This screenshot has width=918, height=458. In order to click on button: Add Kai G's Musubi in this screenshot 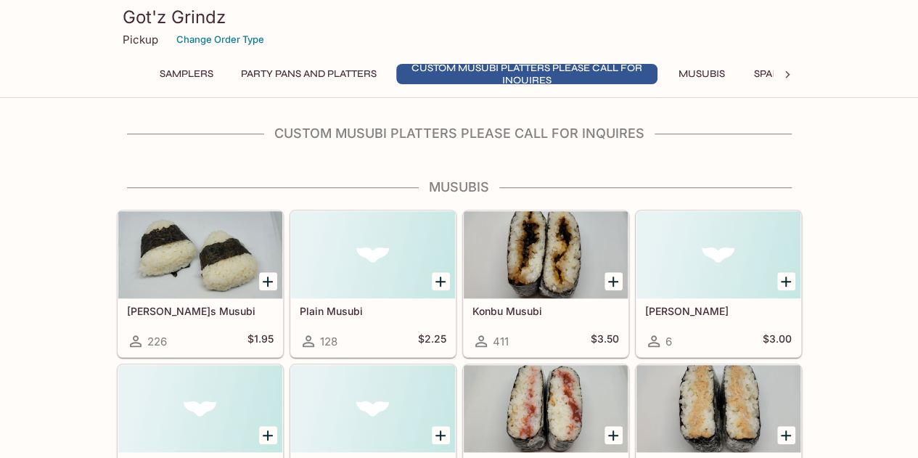, I will do `click(268, 281)`.